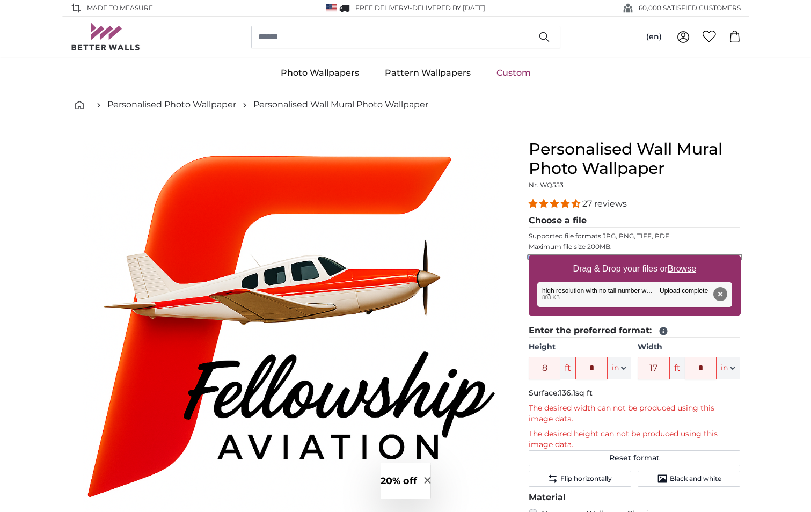 This screenshot has width=811, height=512. What do you see at coordinates (654, 37) in the screenshot?
I see `button: (en)` at bounding box center [654, 37].